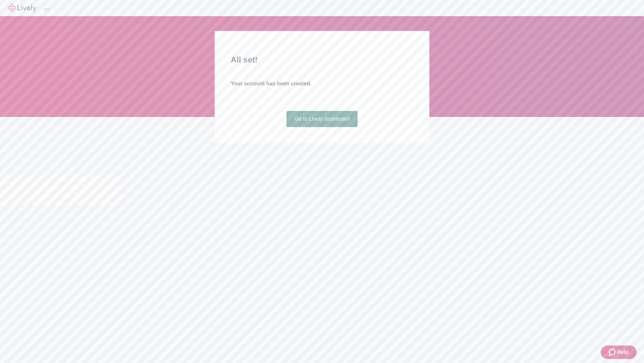 Image resolution: width=644 pixels, height=363 pixels. What do you see at coordinates (322, 119) in the screenshot?
I see `a: Go to Lively dashboard` at bounding box center [322, 119].